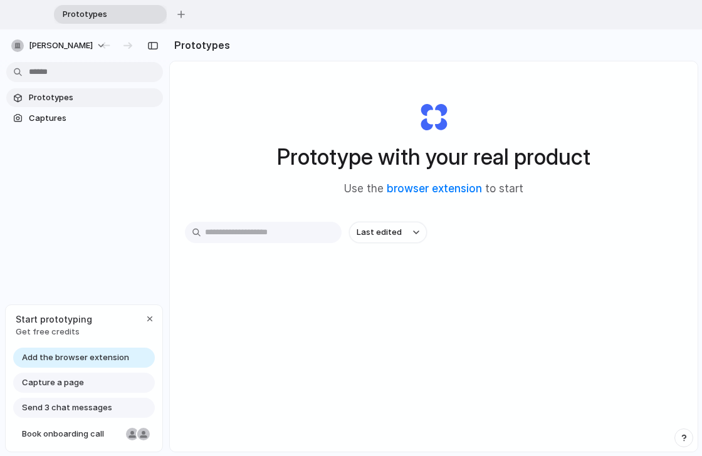  What do you see at coordinates (434, 189) in the screenshot?
I see `span: Use the to start` at bounding box center [434, 189].